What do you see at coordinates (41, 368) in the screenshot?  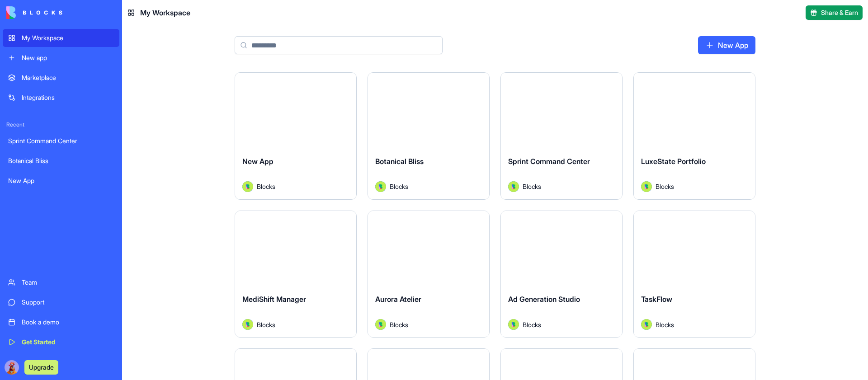 I see `button: Upgrade` at bounding box center [41, 368].